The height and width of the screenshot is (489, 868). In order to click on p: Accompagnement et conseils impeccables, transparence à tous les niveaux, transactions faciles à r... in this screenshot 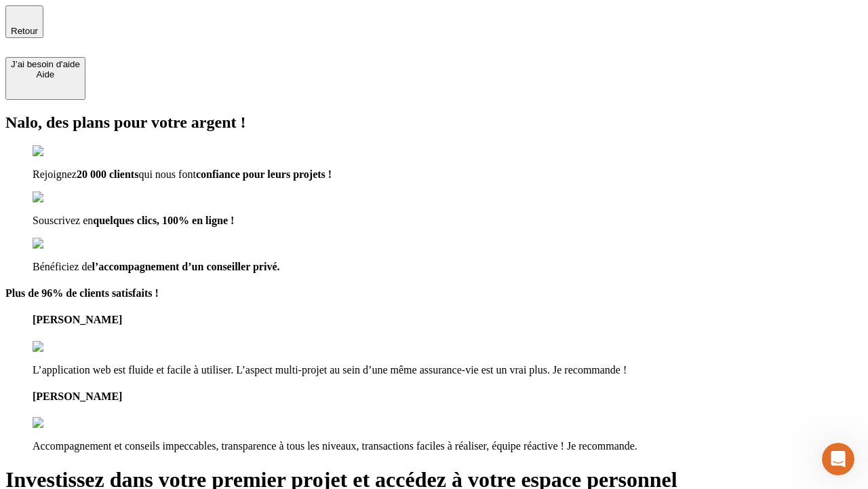, I will do `click(448, 446)`.